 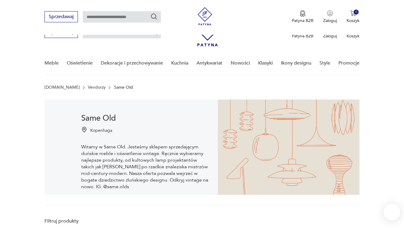 I want to click on img: Ikona koszyka, so click(x=353, y=13).